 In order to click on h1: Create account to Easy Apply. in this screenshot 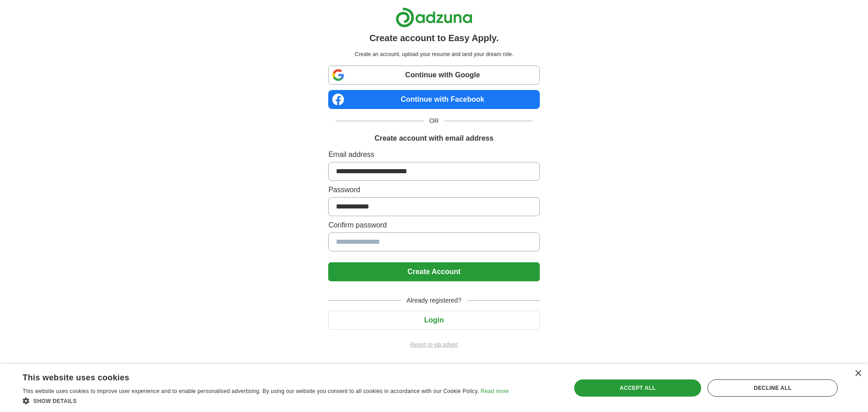, I will do `click(434, 38)`.